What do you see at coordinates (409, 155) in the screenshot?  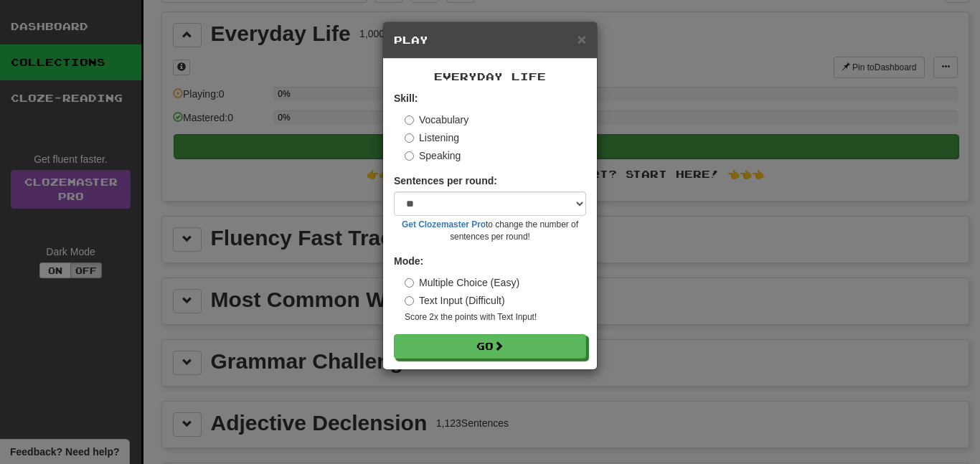 I see `input: Speaking` at bounding box center [409, 155].